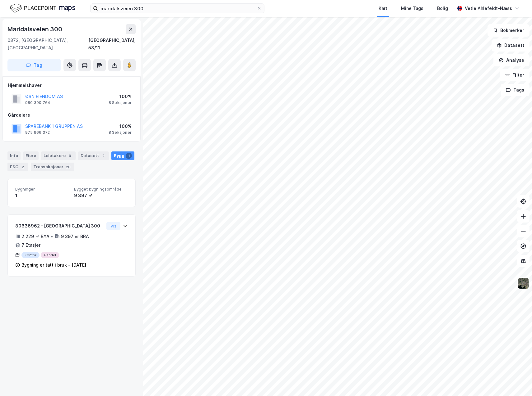 Image resolution: width=532 pixels, height=396 pixels. I want to click on div: Info, so click(14, 156).